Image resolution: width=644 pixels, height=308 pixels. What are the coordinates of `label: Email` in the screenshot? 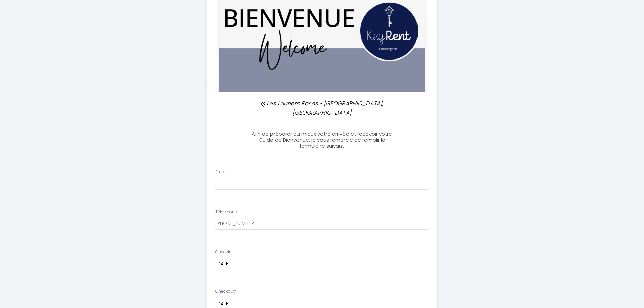 It's located at (222, 172).